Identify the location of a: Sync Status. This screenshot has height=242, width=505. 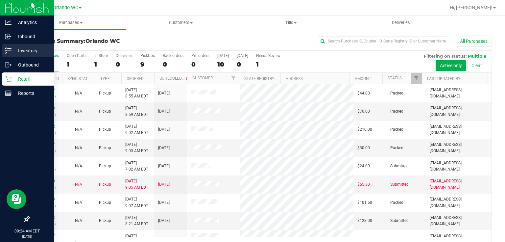
(80, 79).